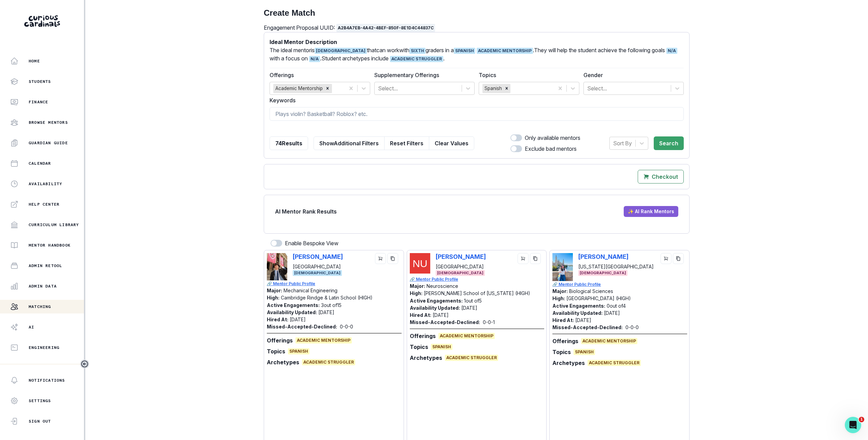 The width and height of the screenshot is (868, 440). I want to click on p: Students, so click(40, 81).